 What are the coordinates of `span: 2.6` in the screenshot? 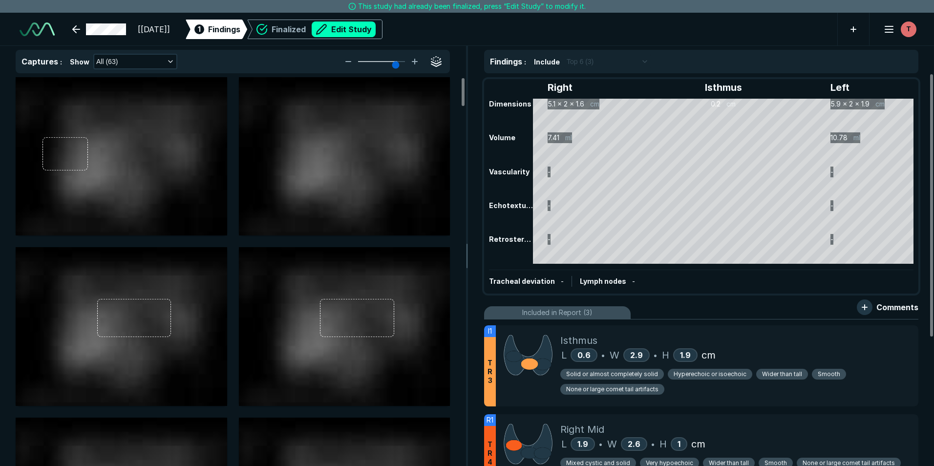 It's located at (634, 444).